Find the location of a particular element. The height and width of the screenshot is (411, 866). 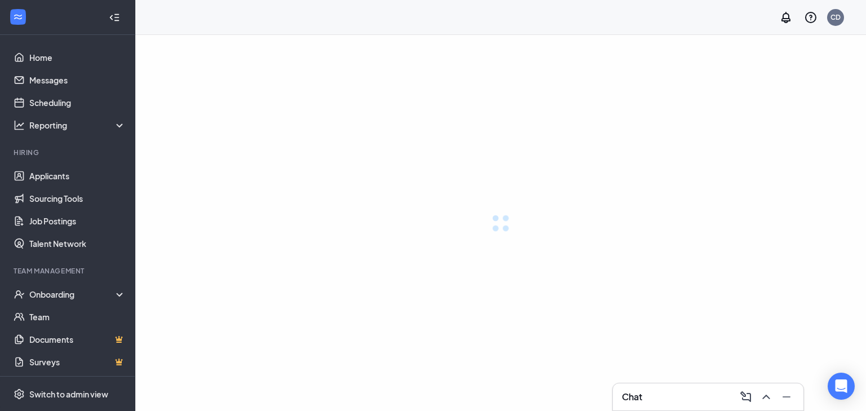

div: Hiring is located at coordinates (68, 152).